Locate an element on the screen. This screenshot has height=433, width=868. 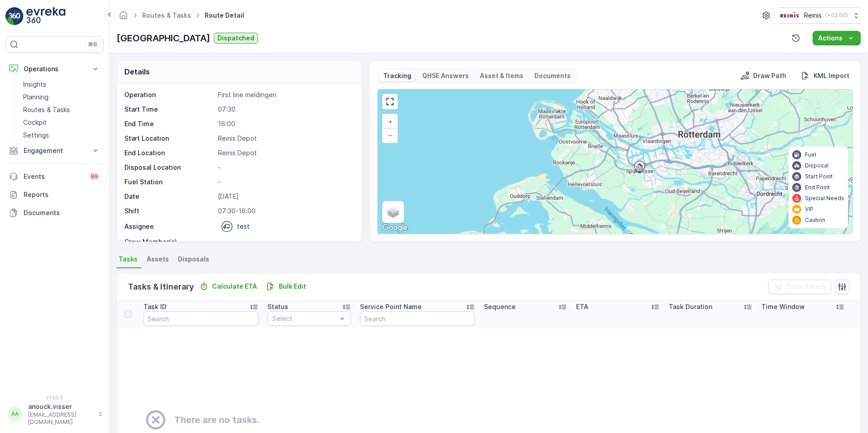
a: Zoom Out is located at coordinates (390, 135).